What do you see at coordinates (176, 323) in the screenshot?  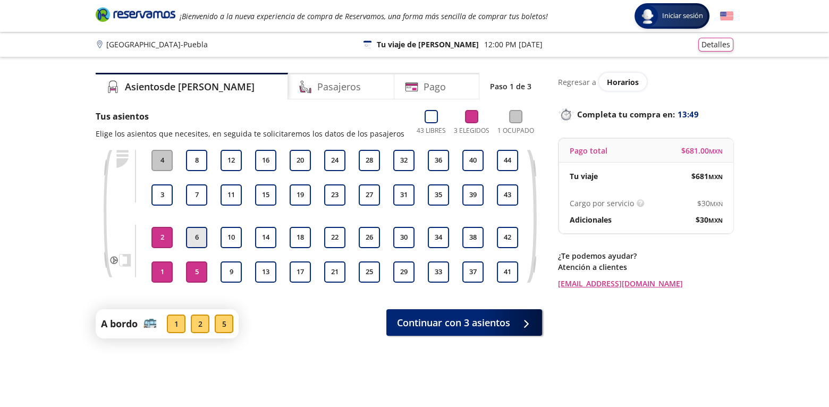 I see `div: 1` at bounding box center [176, 323].